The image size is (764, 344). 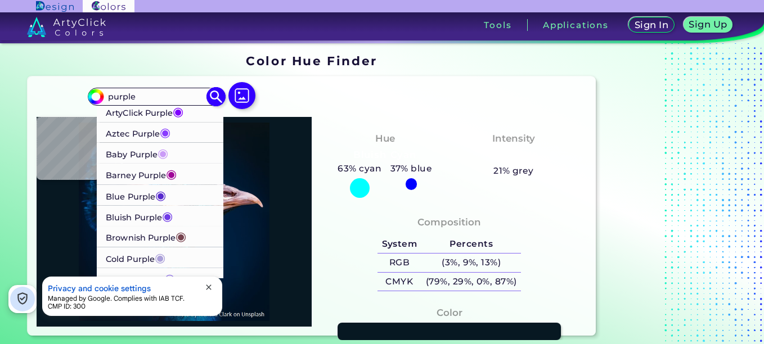 I want to click on h3: Tools, so click(x=498, y=25).